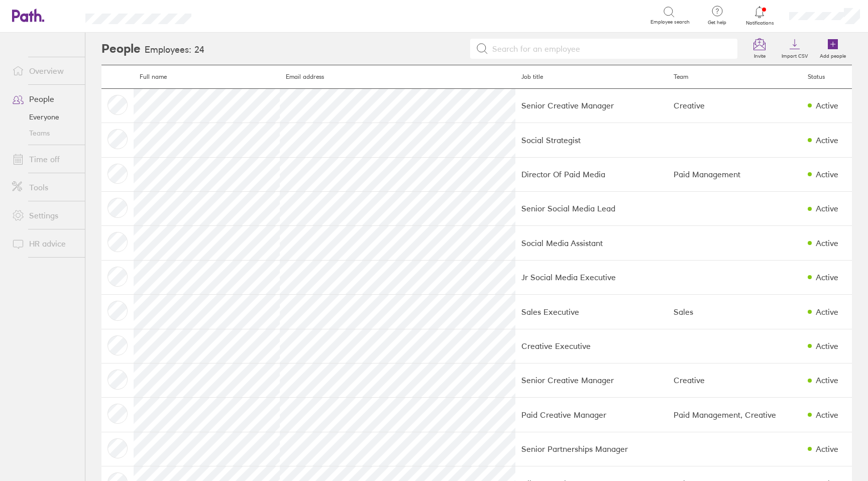  What do you see at coordinates (591, 277) in the screenshot?
I see `td: Jr Social Media Executive` at bounding box center [591, 277].